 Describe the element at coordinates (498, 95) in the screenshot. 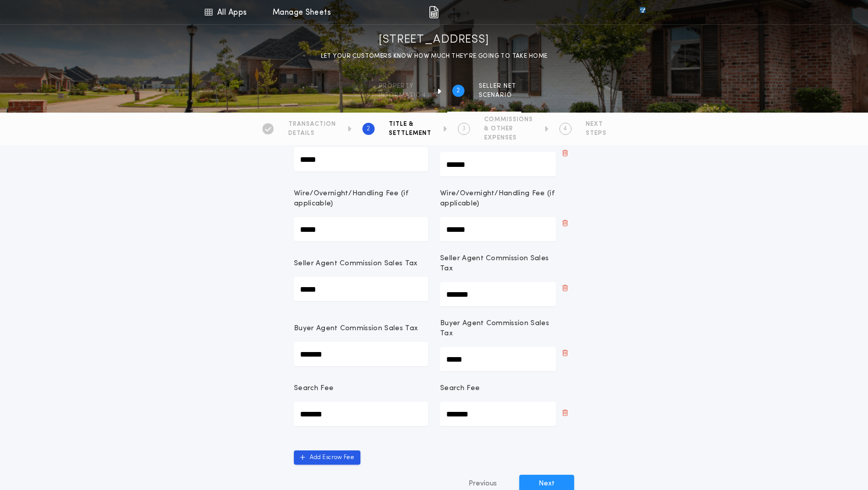

I see `span: SCENARIO` at that location.